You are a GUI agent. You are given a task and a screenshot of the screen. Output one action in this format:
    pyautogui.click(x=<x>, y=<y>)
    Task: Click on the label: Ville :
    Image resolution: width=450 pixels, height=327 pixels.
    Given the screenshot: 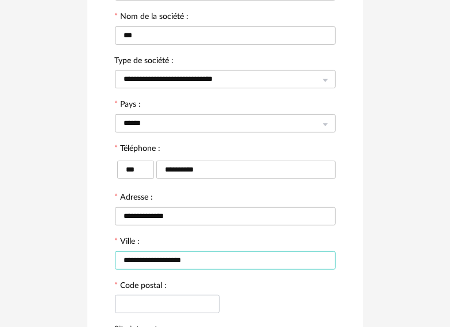 What is the action you would take?
    pyautogui.click(x=127, y=243)
    